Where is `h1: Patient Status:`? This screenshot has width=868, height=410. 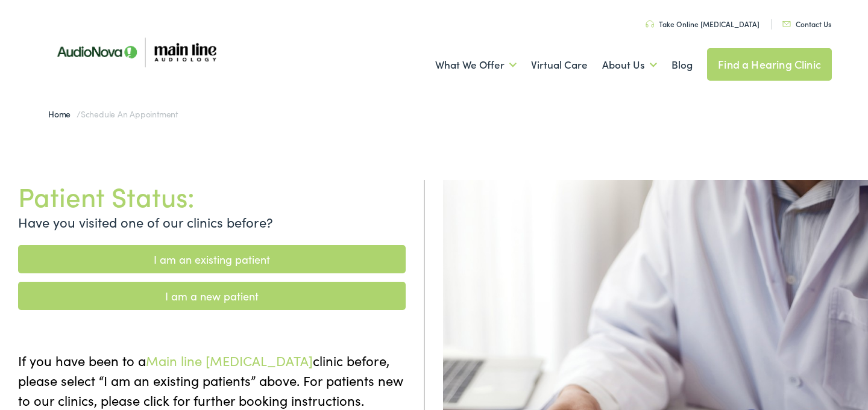 h1: Patient Status: is located at coordinates (211, 195).